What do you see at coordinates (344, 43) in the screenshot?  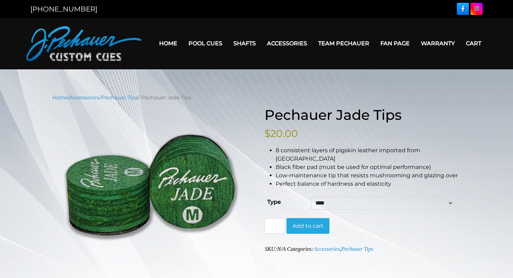 I see `a: Team Pechauer` at bounding box center [344, 43].